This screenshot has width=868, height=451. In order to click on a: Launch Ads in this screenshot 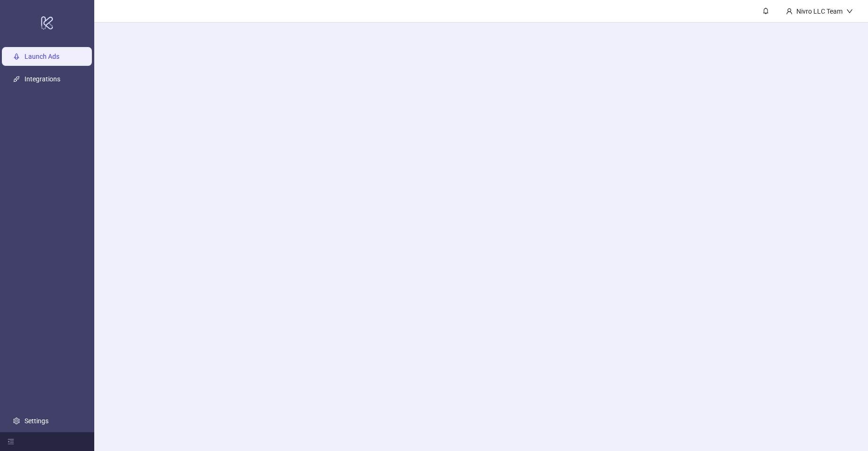, I will do `click(42, 57)`.